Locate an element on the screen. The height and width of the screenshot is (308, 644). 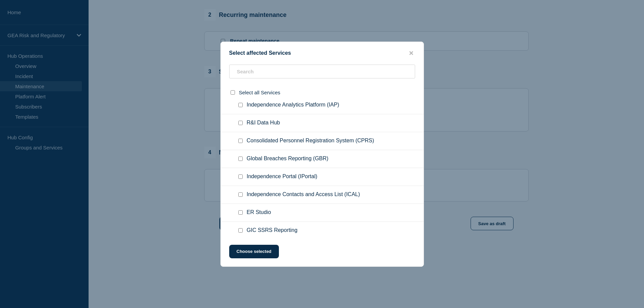
input: Search is located at coordinates (322, 71).